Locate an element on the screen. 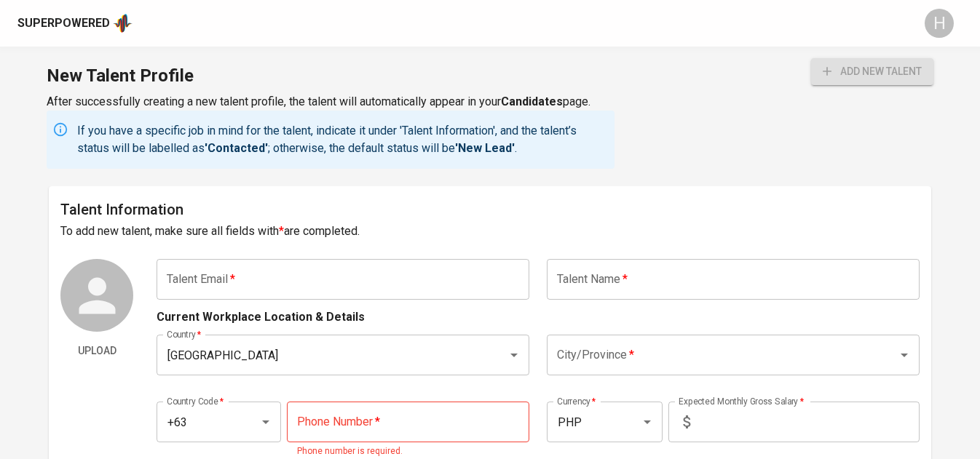  p: Phone number is required. is located at coordinates (407, 452).